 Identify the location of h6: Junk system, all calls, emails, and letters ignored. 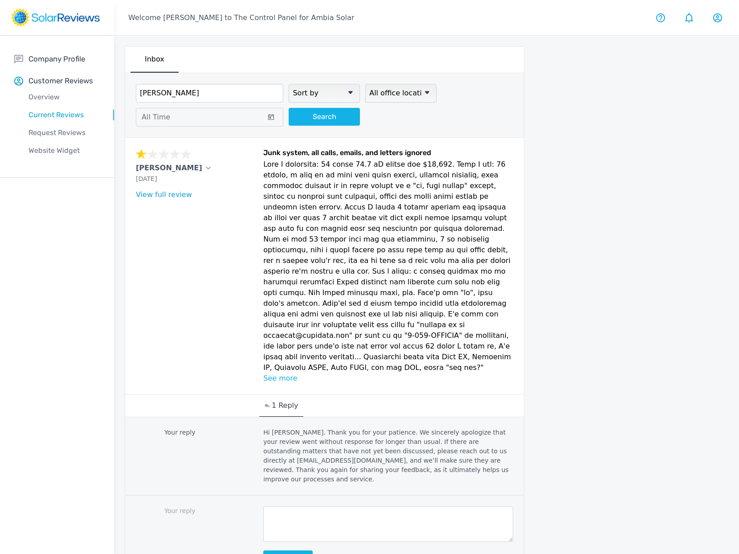
(388, 154).